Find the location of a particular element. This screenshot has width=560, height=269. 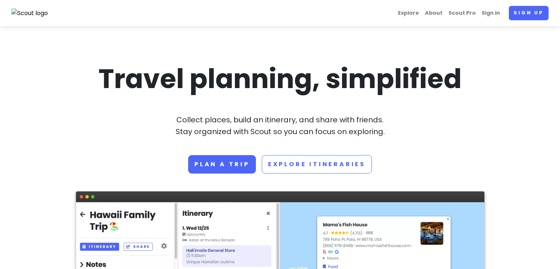

a: Scout Pro is located at coordinates (462, 13).